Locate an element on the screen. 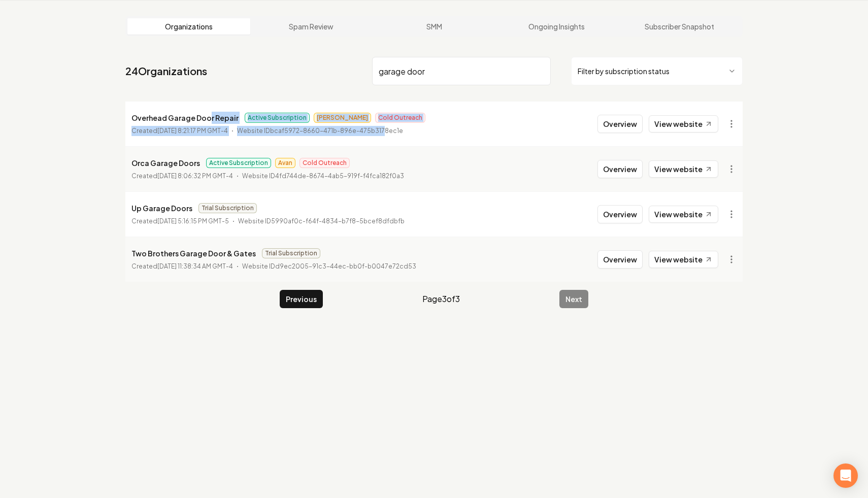 The height and width of the screenshot is (498, 868). p: Up Garage Doors is located at coordinates (162, 208).